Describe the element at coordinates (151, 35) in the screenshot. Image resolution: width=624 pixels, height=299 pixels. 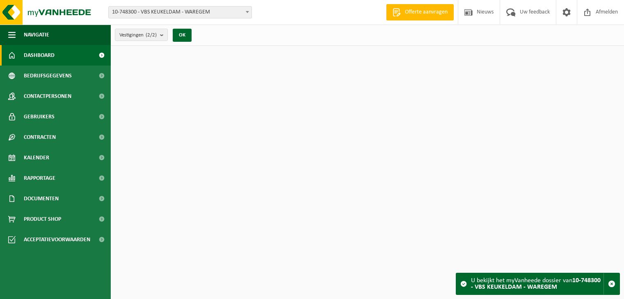
I see `count: (2/2)` at that location.